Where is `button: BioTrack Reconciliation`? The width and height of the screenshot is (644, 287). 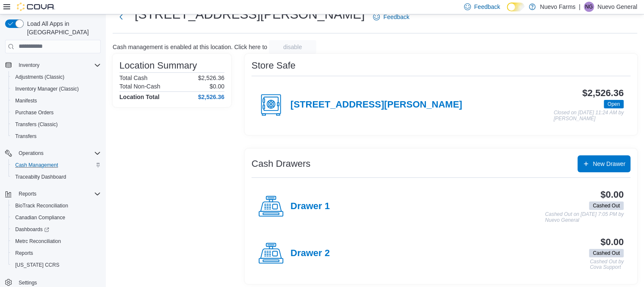
button: BioTrack Reconciliation is located at coordinates (56, 206).